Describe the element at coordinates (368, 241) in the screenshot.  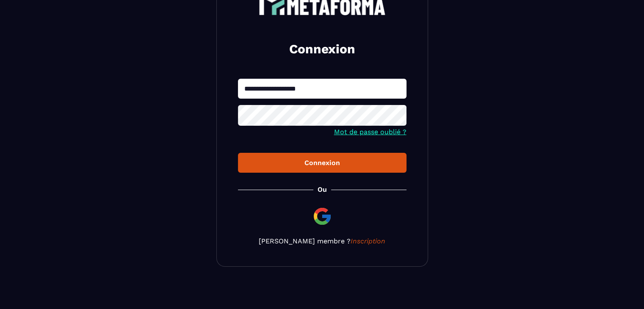
I see `a: Inscription` at that location.